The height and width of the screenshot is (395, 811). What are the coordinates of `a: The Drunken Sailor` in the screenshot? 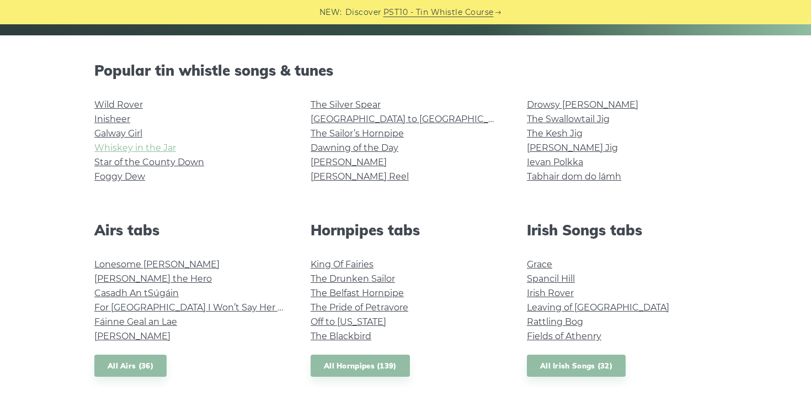 It's located at (353, 278).